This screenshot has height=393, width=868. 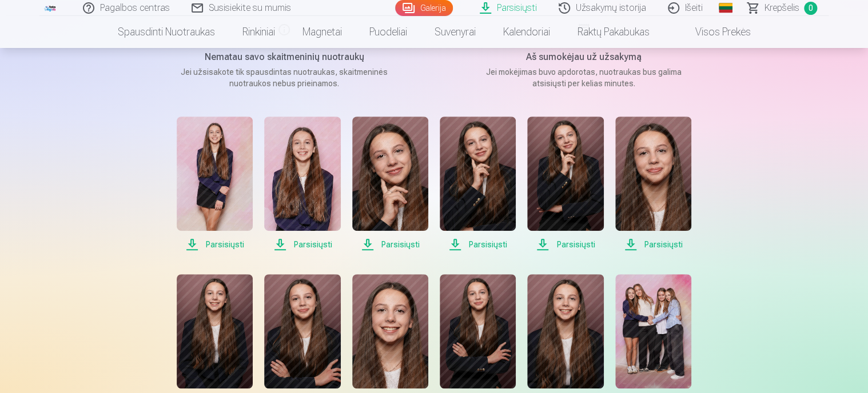 What do you see at coordinates (584, 57) in the screenshot?
I see `h5: Aš sumokėjau už užsakymą` at bounding box center [584, 57].